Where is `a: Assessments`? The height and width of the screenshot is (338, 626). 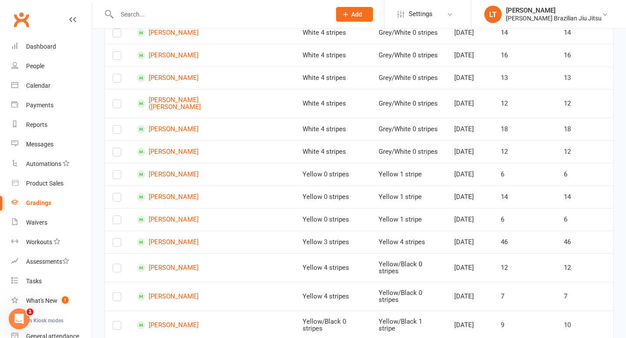 a: Assessments is located at coordinates (51, 262).